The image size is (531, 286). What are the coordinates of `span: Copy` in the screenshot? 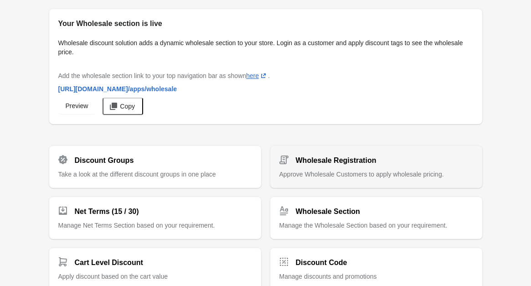 It's located at (127, 106).